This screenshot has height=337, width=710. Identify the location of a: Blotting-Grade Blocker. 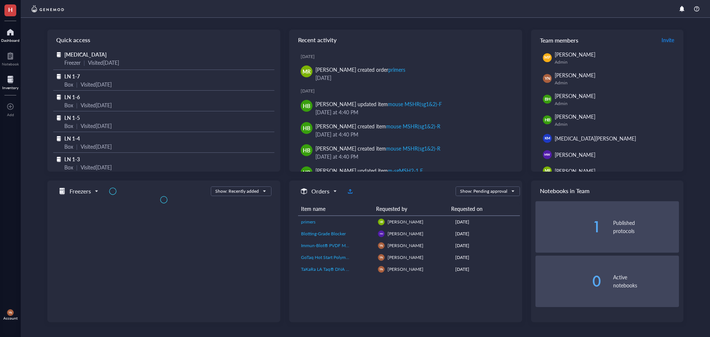
(337, 234).